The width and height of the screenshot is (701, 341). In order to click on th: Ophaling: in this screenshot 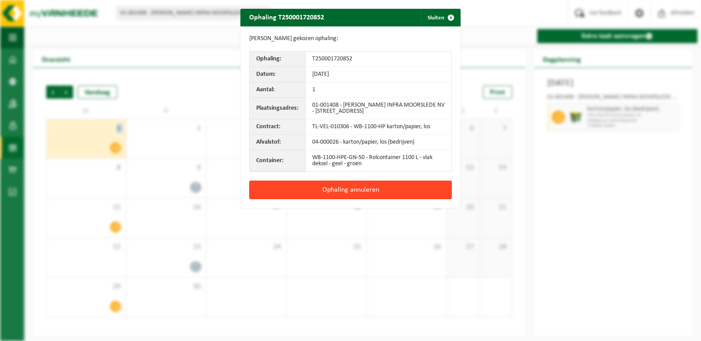, I will do `click(277, 59)`.